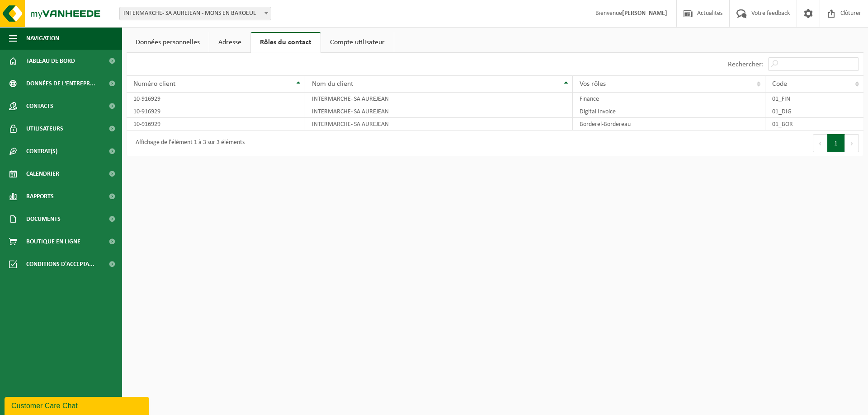 The height and width of the screenshot is (415, 868). I want to click on button: 1, so click(836, 143).